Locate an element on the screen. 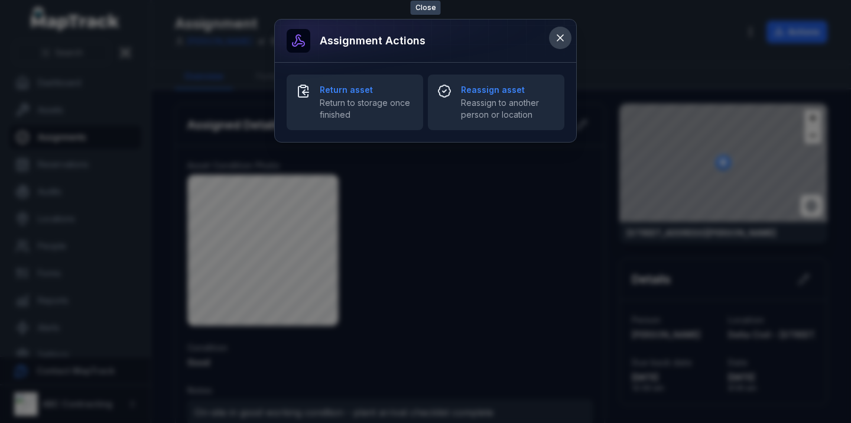 This screenshot has width=851, height=423. button: Return assetReturn to storage once finished is located at coordinates (355, 102).